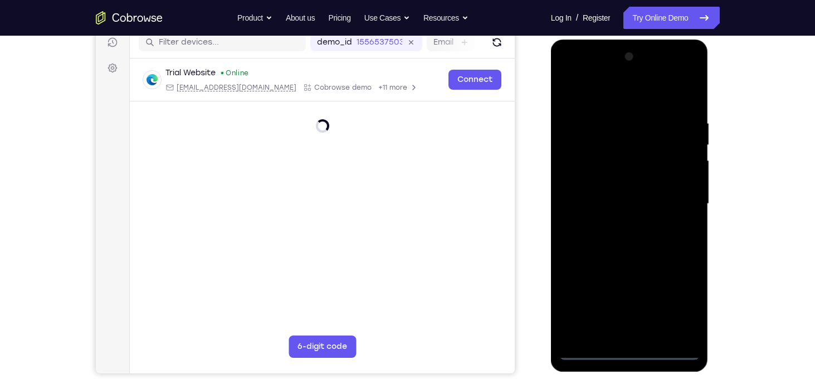  I want to click on a: Try Online Demo, so click(671, 18).